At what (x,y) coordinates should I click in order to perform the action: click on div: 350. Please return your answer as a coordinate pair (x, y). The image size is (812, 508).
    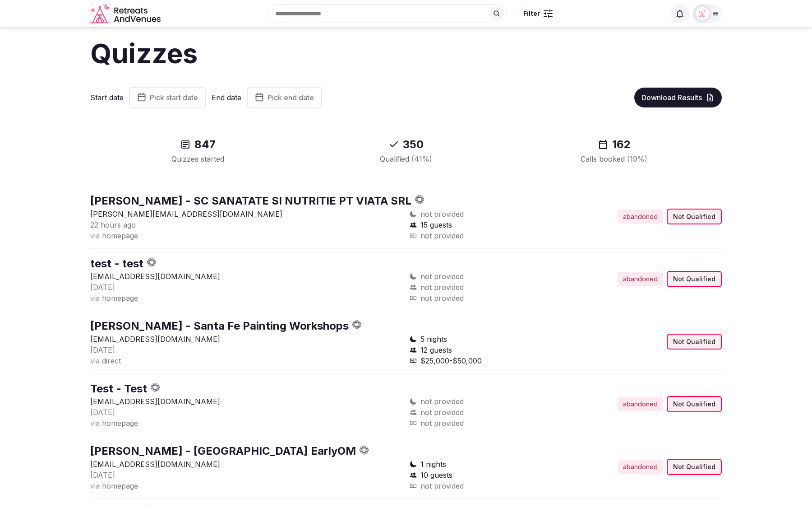
    Looking at the image, I should click on (406, 145).